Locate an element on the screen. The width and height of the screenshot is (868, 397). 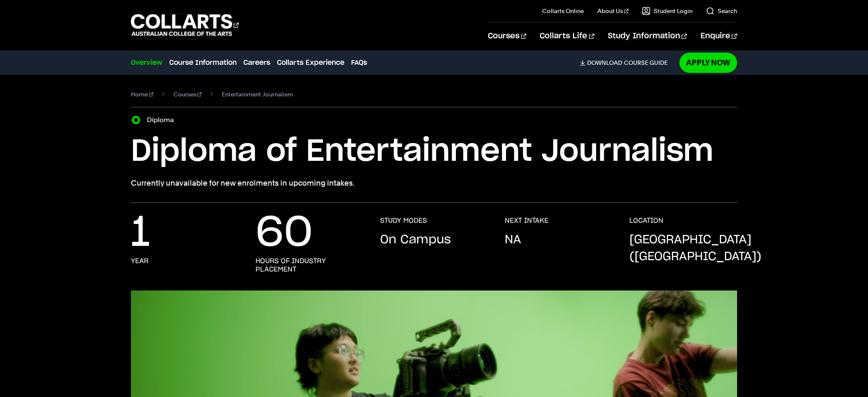
a: Enquire is located at coordinates (719, 36).